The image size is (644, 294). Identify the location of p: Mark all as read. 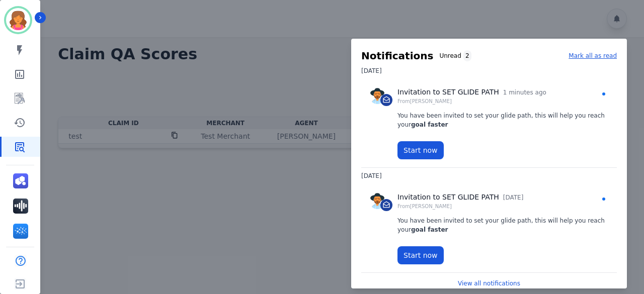
(592, 55).